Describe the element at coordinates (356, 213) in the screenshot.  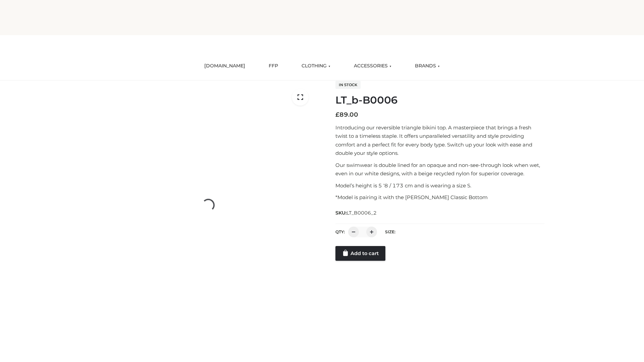
I see `span: SKU:` at that location.